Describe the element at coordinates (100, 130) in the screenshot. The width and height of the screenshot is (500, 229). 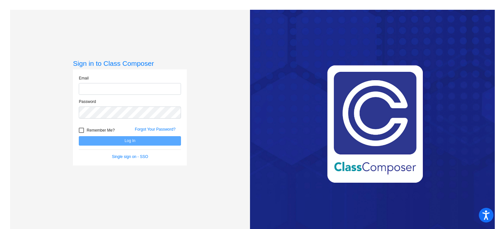
I see `span: Remember Me?` at that location.